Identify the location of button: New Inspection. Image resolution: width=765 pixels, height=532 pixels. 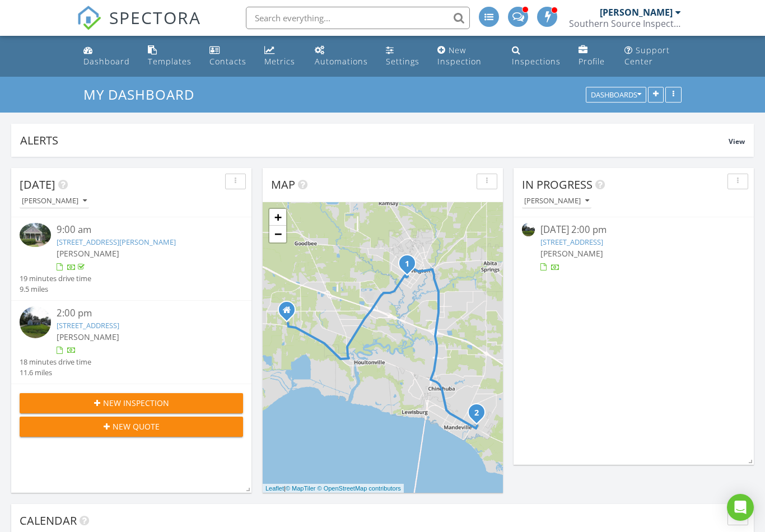
(131, 403).